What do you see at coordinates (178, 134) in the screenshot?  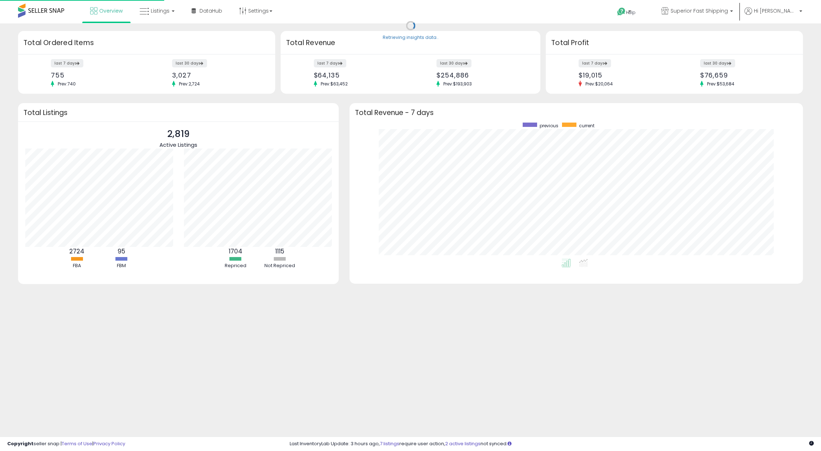 I see `p: 2,819` at bounding box center [178, 134].